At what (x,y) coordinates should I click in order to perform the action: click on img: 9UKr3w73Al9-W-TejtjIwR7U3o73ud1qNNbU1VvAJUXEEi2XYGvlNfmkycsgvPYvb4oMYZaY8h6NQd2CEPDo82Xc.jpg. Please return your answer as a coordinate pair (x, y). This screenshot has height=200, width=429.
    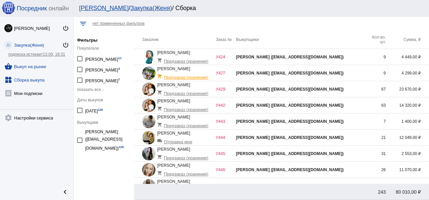
    Looking at the image, I should click on (149, 186).